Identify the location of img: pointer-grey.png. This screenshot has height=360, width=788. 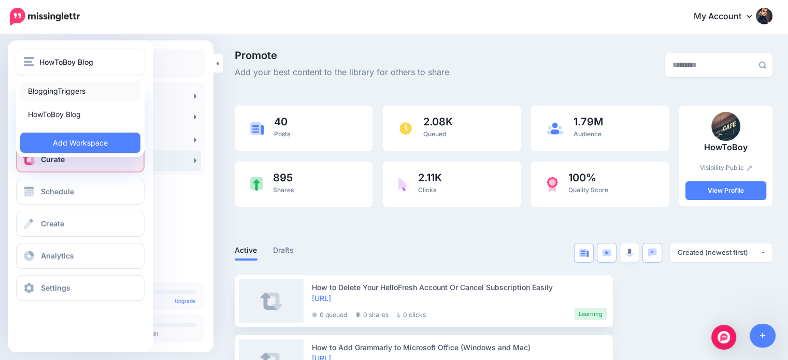
(399, 315).